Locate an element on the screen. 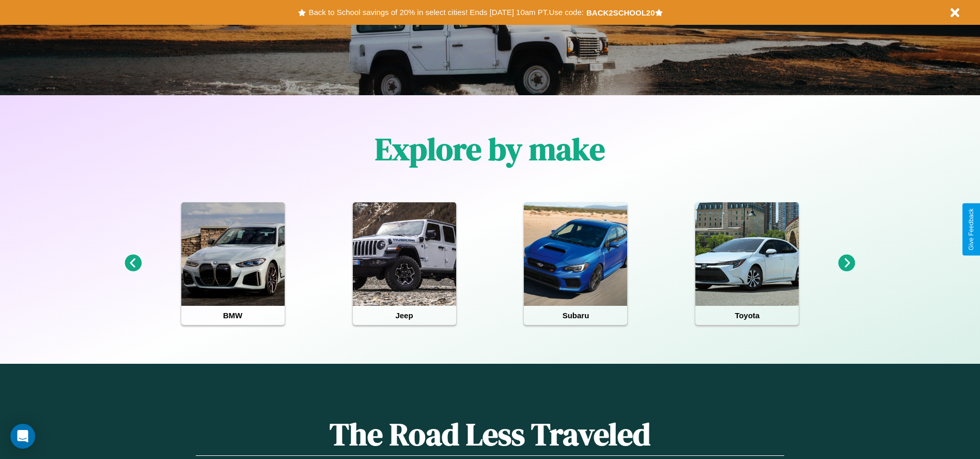 The width and height of the screenshot is (980, 459). h4: BMW is located at coordinates (233, 315).